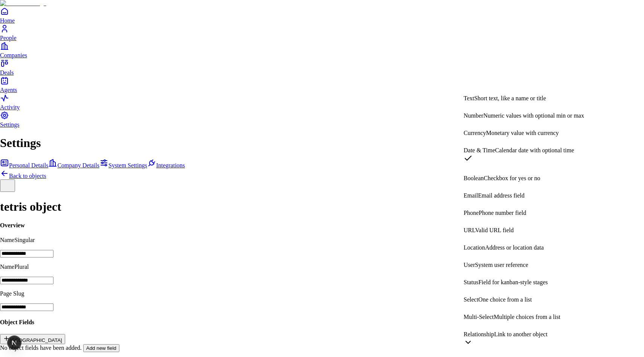 Image resolution: width=644 pixels, height=357 pixels. I want to click on span: Checkbox for yes or no, so click(512, 178).